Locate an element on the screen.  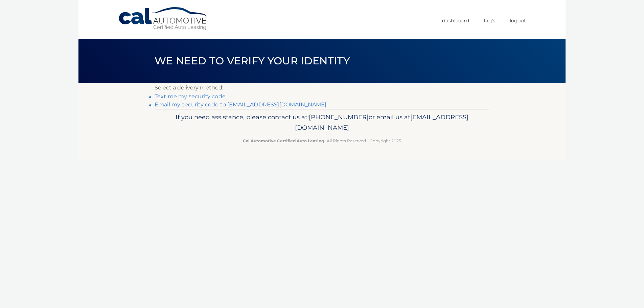
p: If you need assistance, please contact us at: or email us at is located at coordinates (322, 123).